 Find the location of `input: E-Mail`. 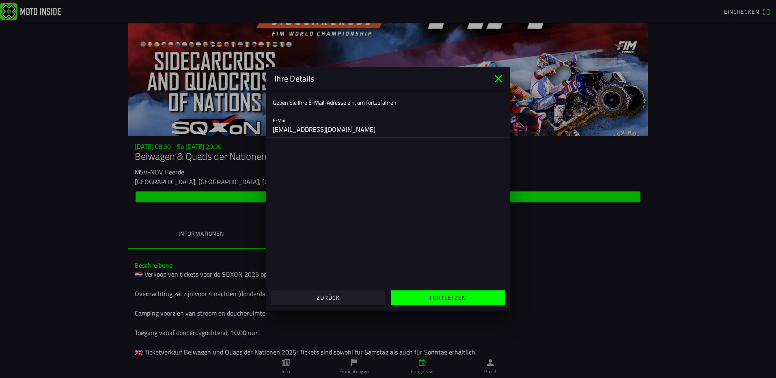

input: E-Mail is located at coordinates (388, 129).